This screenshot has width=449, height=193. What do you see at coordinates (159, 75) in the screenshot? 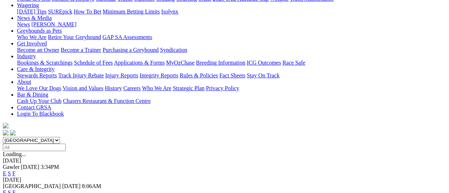
I see `a: Integrity Reports` at bounding box center [159, 75].